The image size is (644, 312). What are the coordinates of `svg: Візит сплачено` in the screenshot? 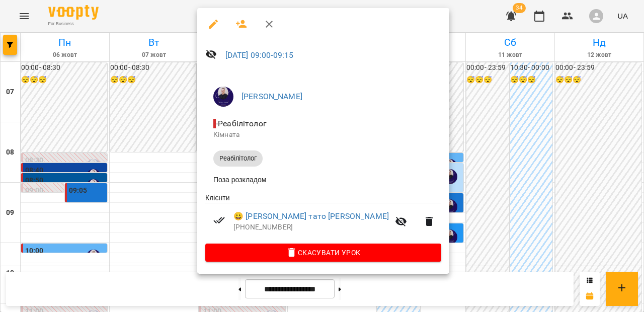 It's located at (219, 220).